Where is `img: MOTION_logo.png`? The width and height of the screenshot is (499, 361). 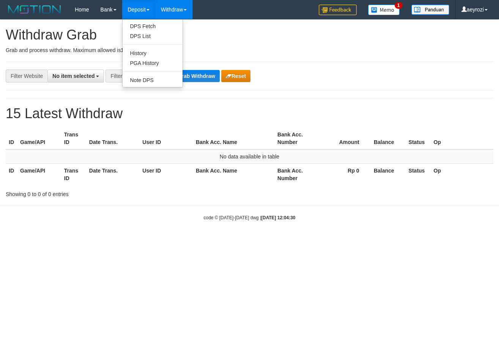 img: MOTION_logo.png is located at coordinates (35, 9).